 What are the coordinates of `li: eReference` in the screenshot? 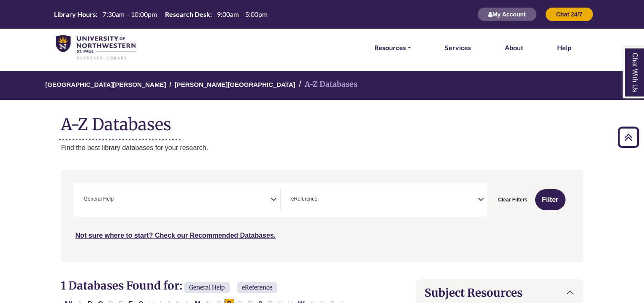 It's located at (302, 199).